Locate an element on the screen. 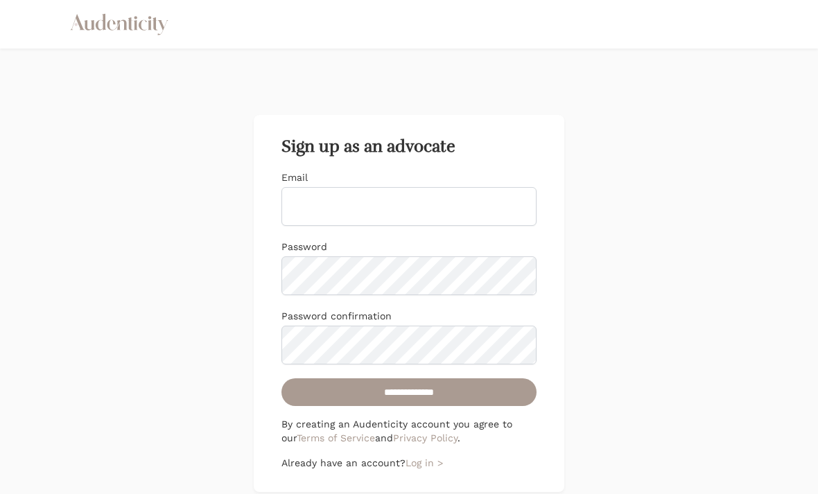  p: Already have an account? is located at coordinates (409, 463).